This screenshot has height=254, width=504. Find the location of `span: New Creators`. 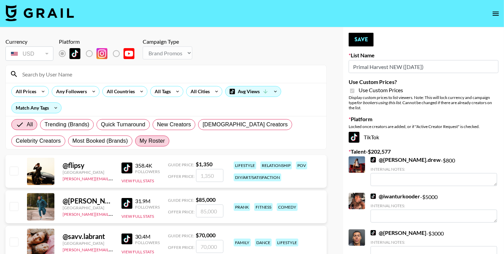

span: New Creators is located at coordinates (174, 125).